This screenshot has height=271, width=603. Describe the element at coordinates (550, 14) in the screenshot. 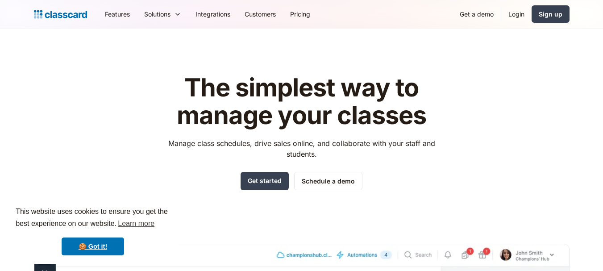

I see `div: Sign up` at that location.